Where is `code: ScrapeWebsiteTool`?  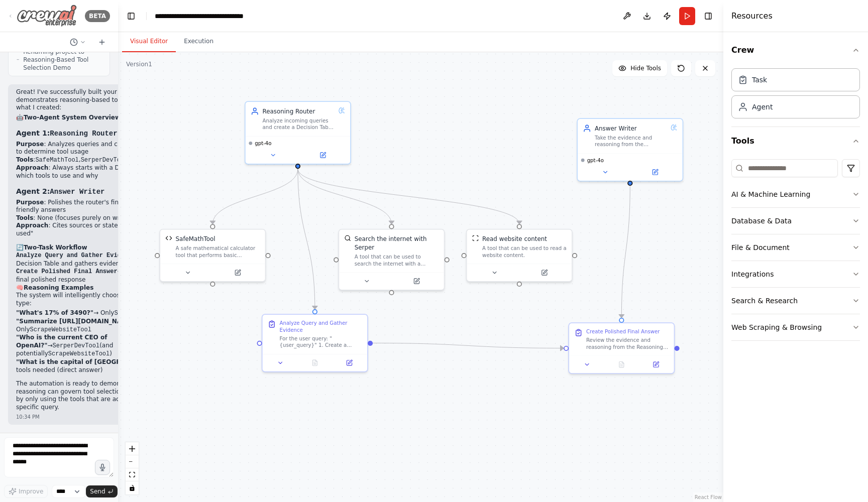
code: ScrapeWebsiteTool is located at coordinates (79, 354).